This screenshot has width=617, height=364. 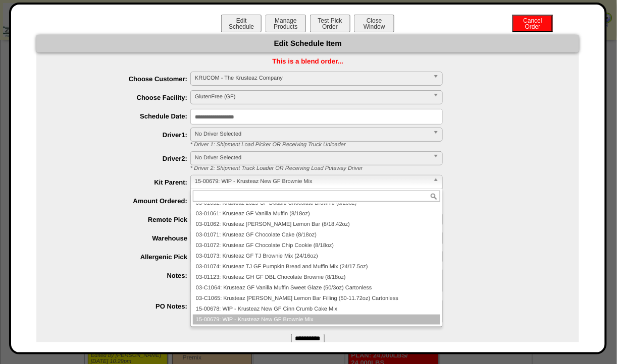 I want to click on li: 03-01123: Krusteaz GH GF DBL Chocolate Brownie (8/18oz), so click(x=316, y=277).